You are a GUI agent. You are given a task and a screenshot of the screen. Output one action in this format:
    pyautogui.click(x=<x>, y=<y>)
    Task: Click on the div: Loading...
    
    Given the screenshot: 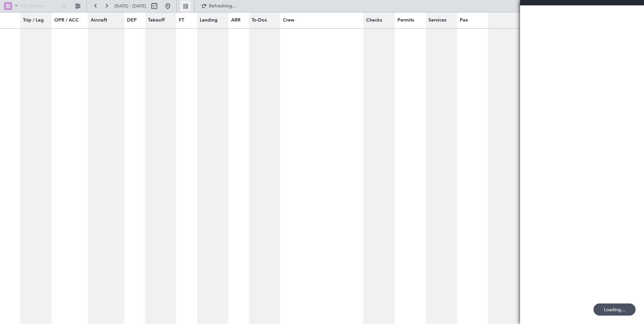 What is the action you would take?
    pyautogui.click(x=614, y=309)
    